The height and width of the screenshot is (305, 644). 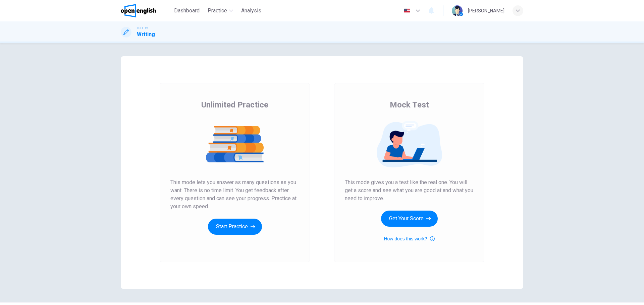 I want to click on button: Start Practice, so click(x=235, y=227).